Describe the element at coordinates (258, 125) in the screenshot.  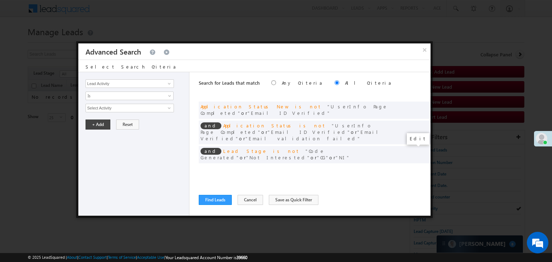
I see `span: Application Status` at that location.